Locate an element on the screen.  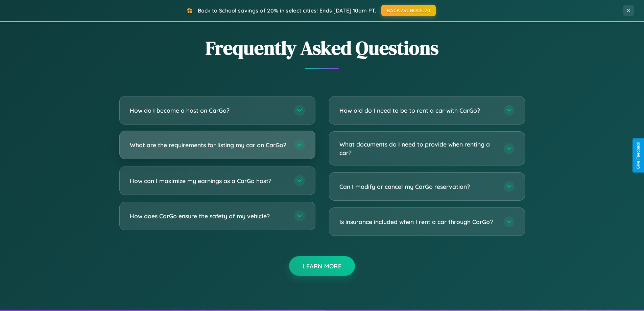
h2: Frequently Asked Questions is located at coordinates (322, 48).